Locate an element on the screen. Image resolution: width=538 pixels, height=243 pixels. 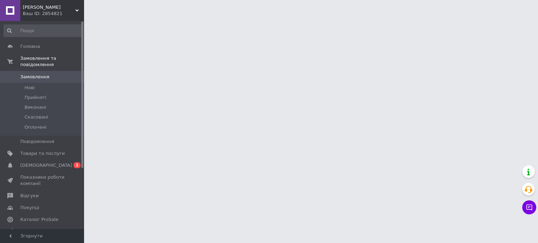
span: Товари та послуги is located at coordinates (42, 154).